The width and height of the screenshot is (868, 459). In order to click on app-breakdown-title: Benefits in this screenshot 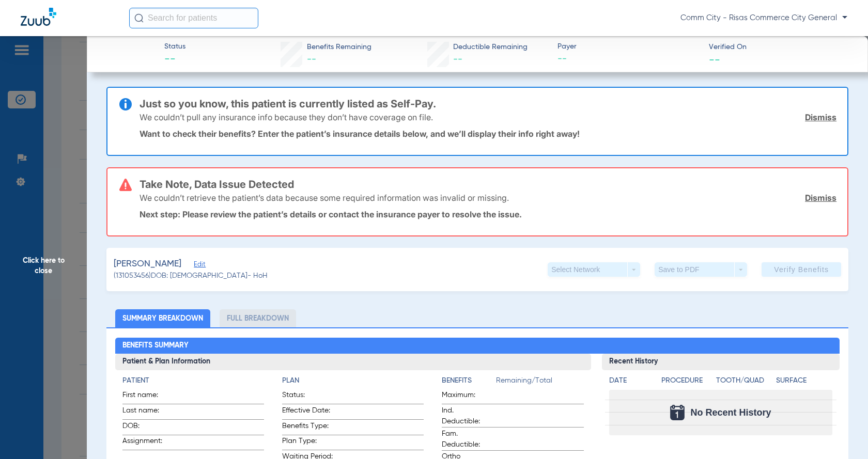, I will do `click(468, 382)`.